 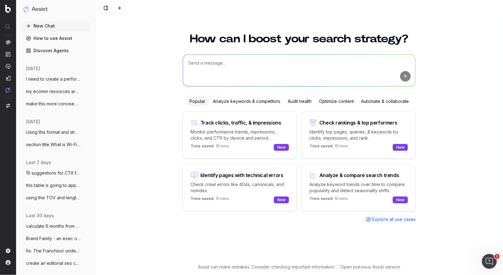 What do you see at coordinates (53, 251) in the screenshot?
I see `span: fix: The Franchisor understands that the` at bounding box center [53, 251].